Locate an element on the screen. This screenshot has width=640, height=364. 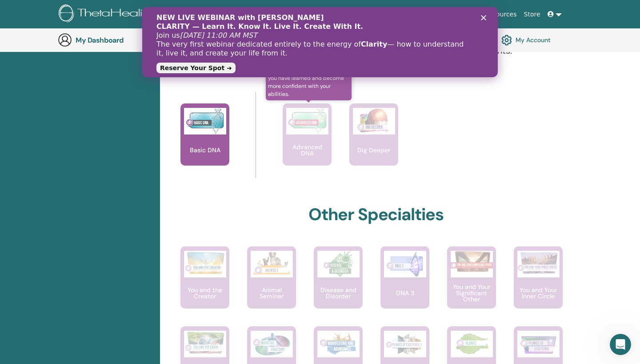
a: is the seminar to take after completing Basic DNA. Go more in depth into the technique, learn how... is located at coordinates (307, 143).